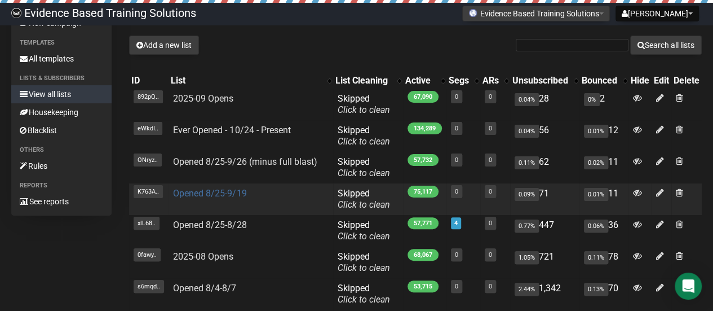  I want to click on a: Rules, so click(61, 166).